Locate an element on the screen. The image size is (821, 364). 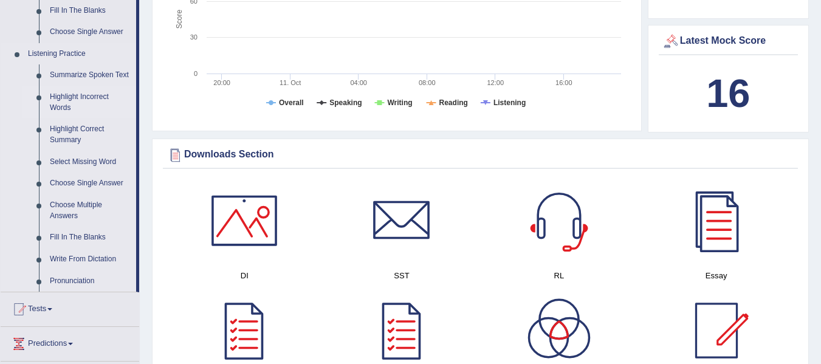
tspan: Score is located at coordinates (179, 19).